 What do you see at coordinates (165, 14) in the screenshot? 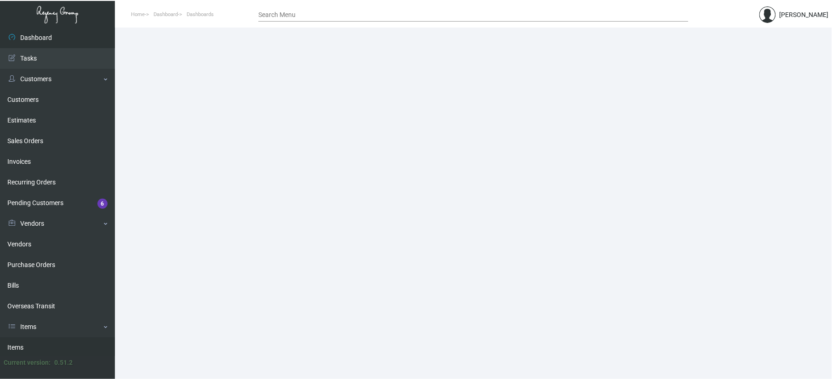
I see `span: Dashboard` at bounding box center [165, 14].